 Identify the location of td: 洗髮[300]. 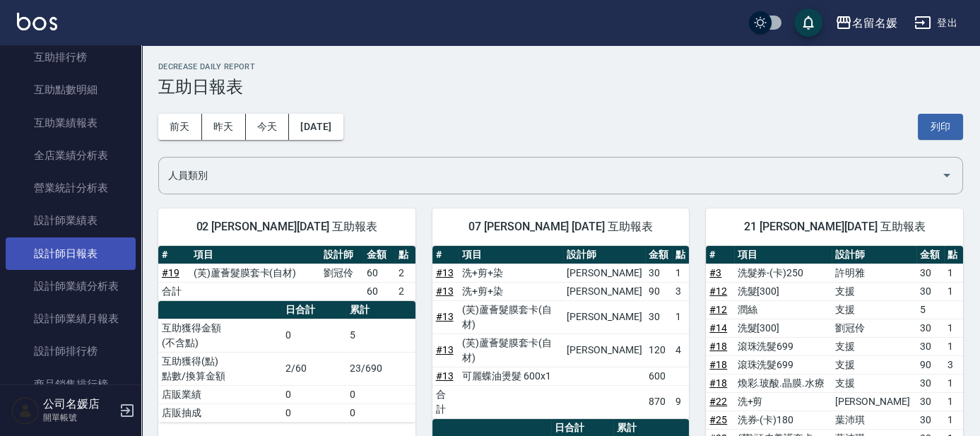
(783, 328).